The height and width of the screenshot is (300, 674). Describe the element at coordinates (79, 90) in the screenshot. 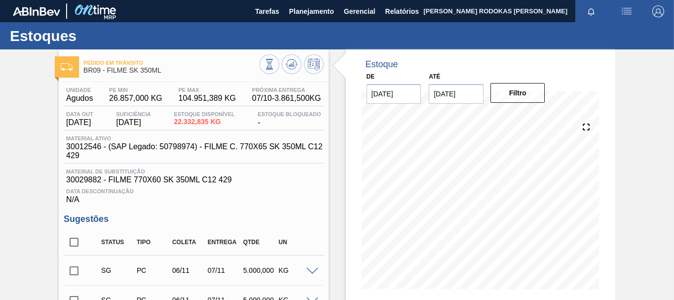

I see `span: Unidade` at that location.